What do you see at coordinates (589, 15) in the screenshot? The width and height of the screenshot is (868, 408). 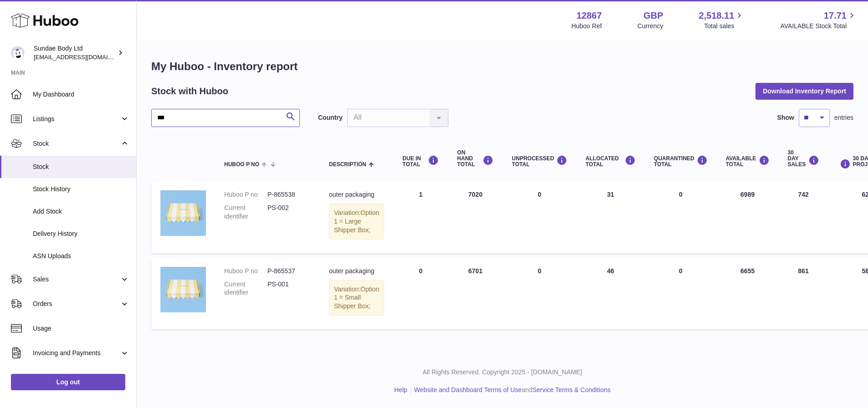 I see `strong: 12867` at bounding box center [589, 15].